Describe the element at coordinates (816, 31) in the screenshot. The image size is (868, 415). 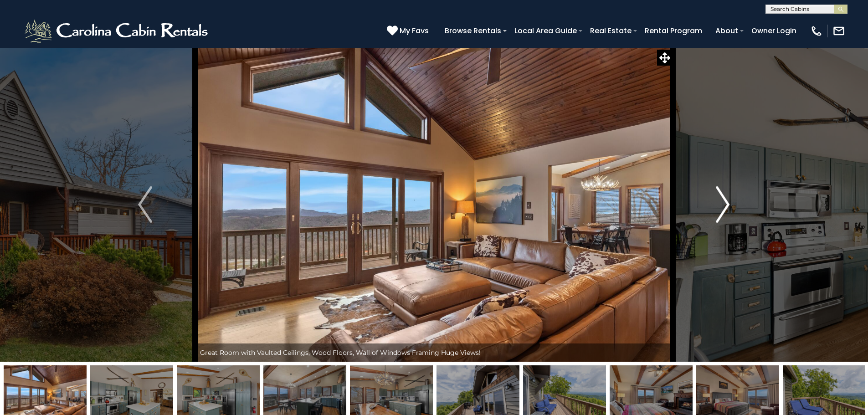
I see `img: phone-regular-white.png` at that location.